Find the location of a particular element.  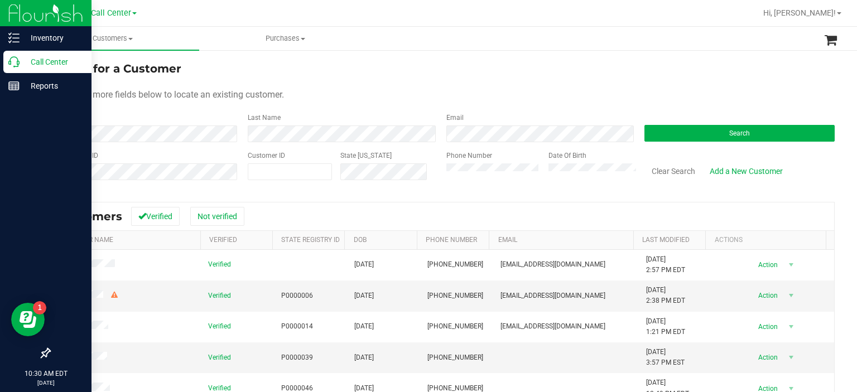

a: Add a New Customer is located at coordinates (746, 171).